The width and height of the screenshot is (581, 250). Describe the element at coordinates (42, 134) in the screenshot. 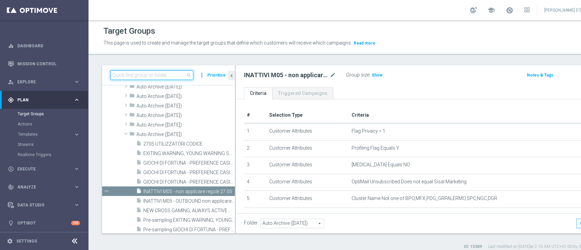

I see `span: Templates` at that location.